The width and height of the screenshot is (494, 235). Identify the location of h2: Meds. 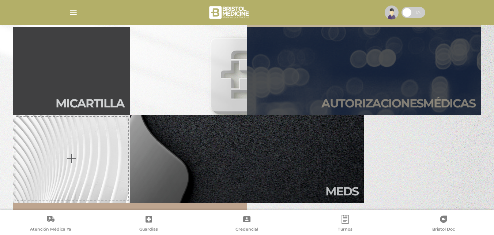
(342, 191).